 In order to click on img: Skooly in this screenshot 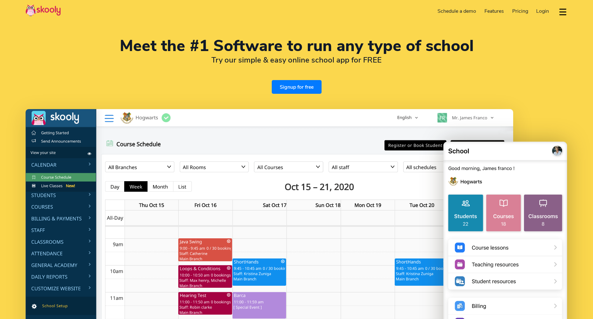, I will do `click(43, 10)`.